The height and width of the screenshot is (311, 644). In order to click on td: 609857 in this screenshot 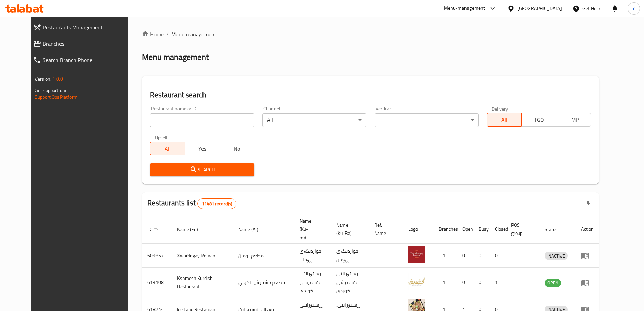, I will do `click(157, 256)`.